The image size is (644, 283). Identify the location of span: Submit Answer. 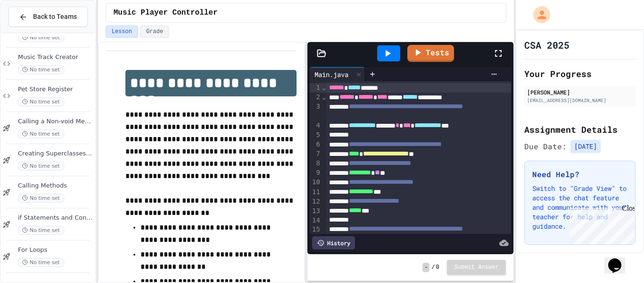
(477, 268).